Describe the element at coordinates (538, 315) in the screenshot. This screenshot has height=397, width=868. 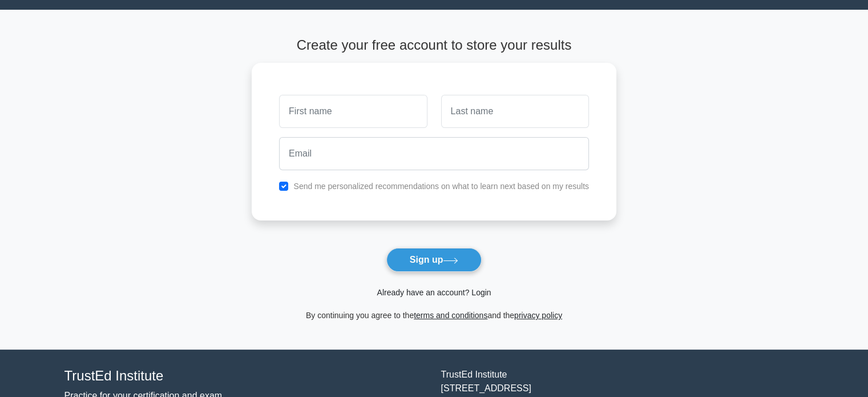
I see `a: privacy policy` at that location.